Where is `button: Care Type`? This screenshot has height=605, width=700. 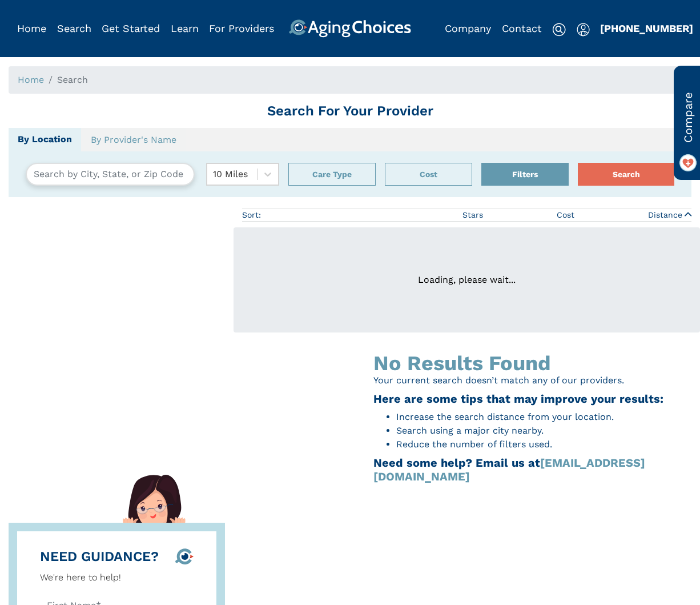
button: Care Type is located at coordinates (332, 174).